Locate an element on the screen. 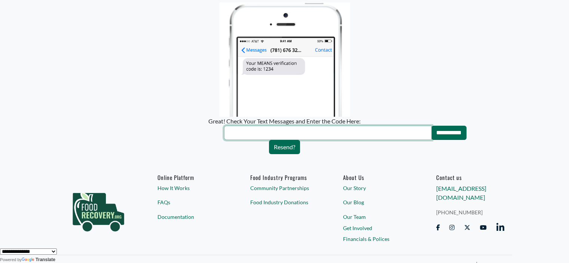  a: Community Partnerships is located at coordinates (284, 188).